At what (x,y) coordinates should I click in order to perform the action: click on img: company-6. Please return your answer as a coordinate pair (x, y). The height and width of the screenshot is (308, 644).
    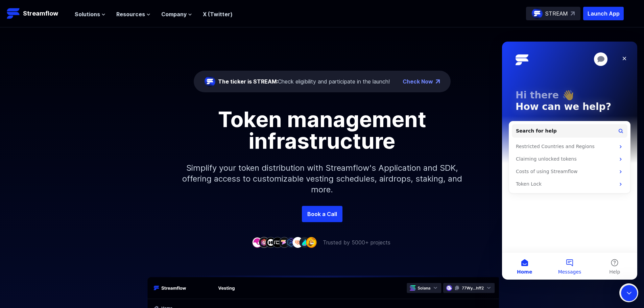
    Looking at the image, I should click on (291, 242).